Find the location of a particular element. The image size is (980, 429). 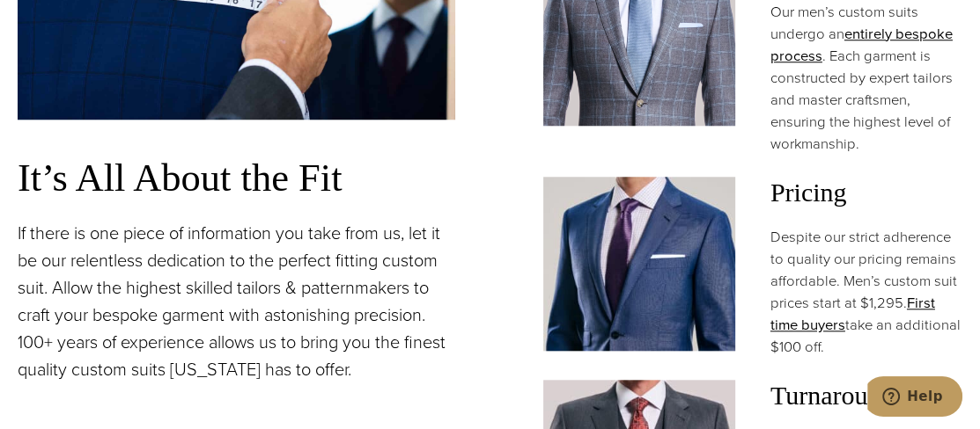

p: Our men’s custom suits undergo an . Each garment is constructed by expert tailors and master craf... is located at coordinates (866, 78).